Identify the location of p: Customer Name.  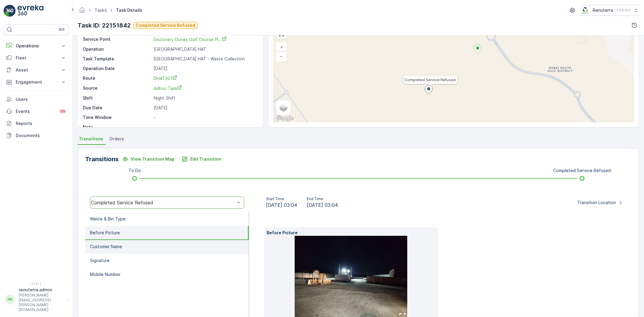
(106, 246).